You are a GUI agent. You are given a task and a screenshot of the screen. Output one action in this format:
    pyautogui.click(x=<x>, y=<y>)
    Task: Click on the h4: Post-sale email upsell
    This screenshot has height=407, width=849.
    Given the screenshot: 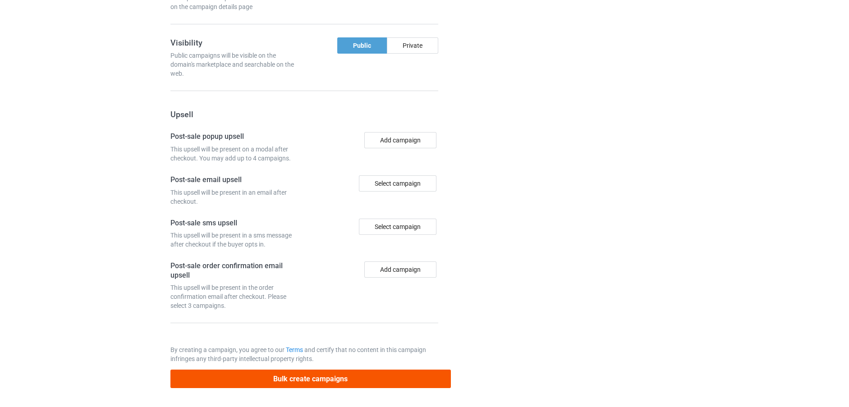 What is the action you would take?
    pyautogui.click(x=236, y=180)
    